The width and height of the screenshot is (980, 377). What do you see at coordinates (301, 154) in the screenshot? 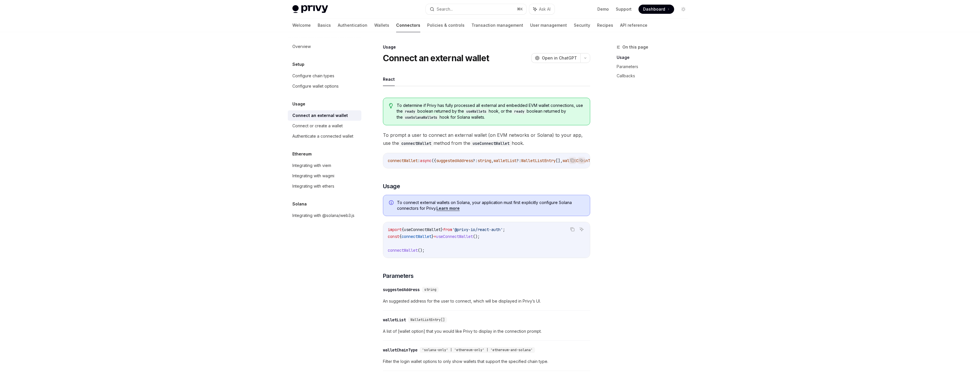
I see `h5: Ethereum` at bounding box center [301, 154].